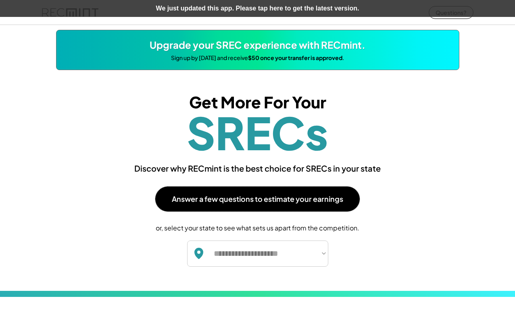  I want to click on button: Answer a few questions to estimate your earnings, so click(257, 199).